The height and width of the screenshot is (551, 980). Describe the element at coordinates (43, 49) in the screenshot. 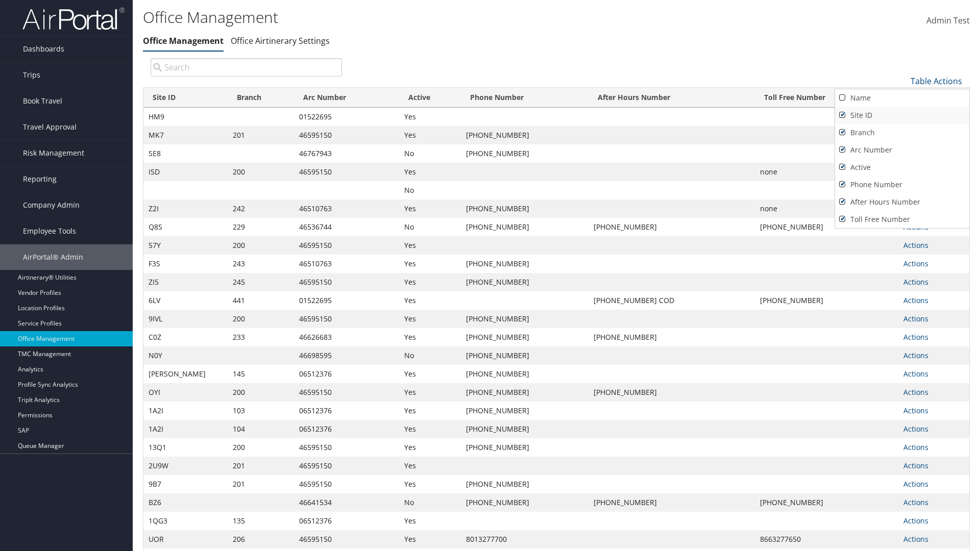

I see `span: Dashboards` at that location.